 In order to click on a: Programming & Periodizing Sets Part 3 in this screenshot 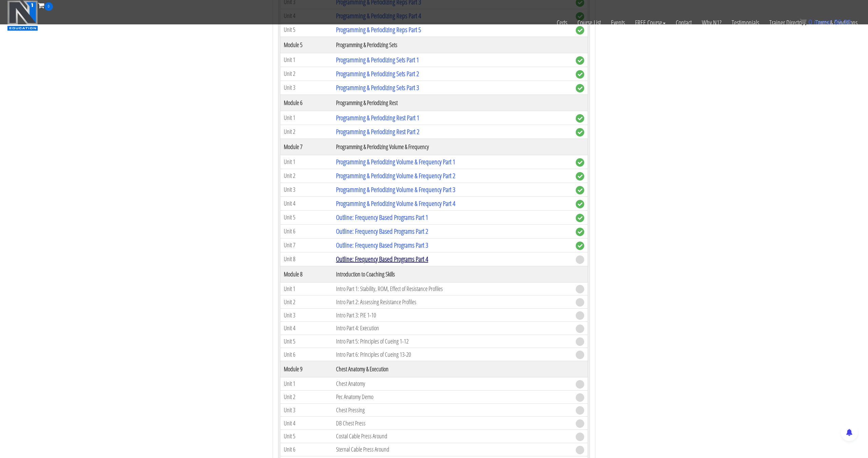, I will do `click(377, 87)`.